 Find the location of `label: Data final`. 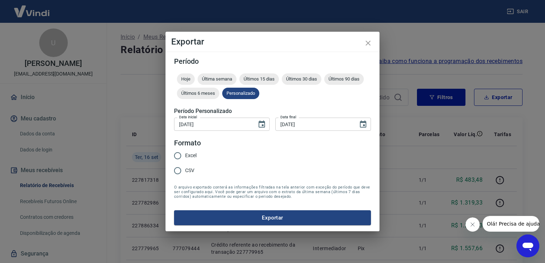

label: Data final is located at coordinates (288, 117).